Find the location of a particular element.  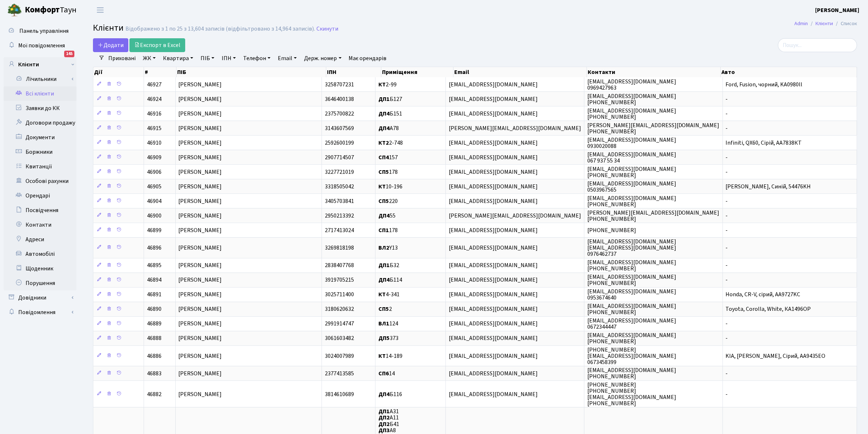

b: КТ2 is located at coordinates (384, 142).